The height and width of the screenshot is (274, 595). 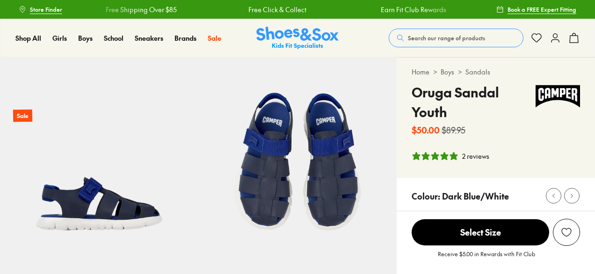 I want to click on span: School, so click(x=114, y=38).